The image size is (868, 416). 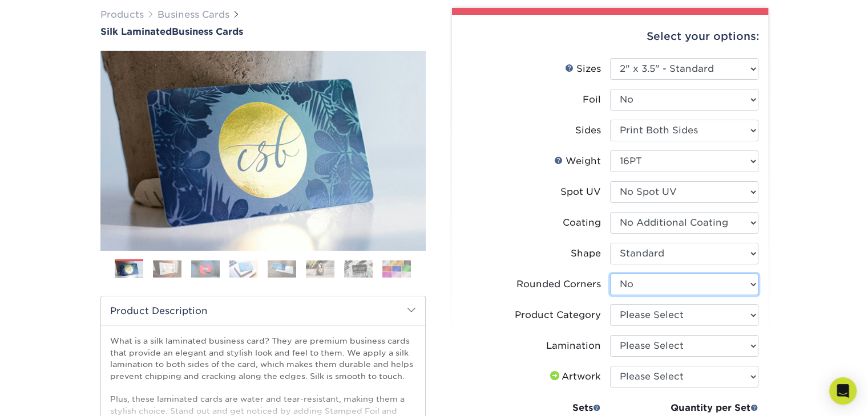 I want to click on span: Silk Laminated, so click(x=136, y=31).